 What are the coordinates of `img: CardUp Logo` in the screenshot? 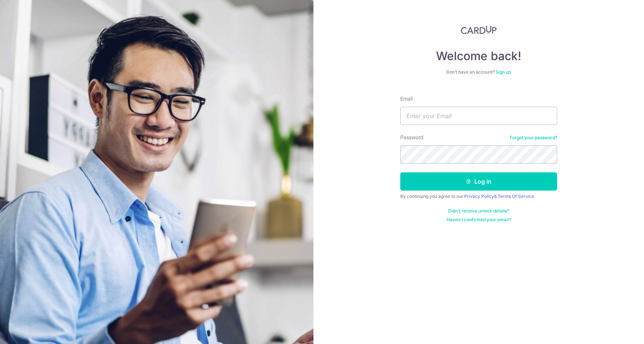 It's located at (479, 30).